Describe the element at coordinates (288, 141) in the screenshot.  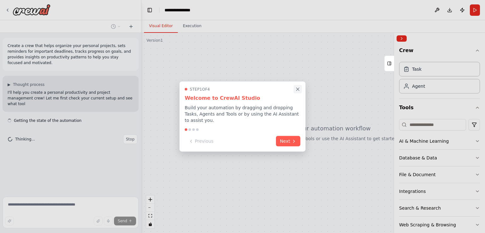
I see `button: Next` at that location.